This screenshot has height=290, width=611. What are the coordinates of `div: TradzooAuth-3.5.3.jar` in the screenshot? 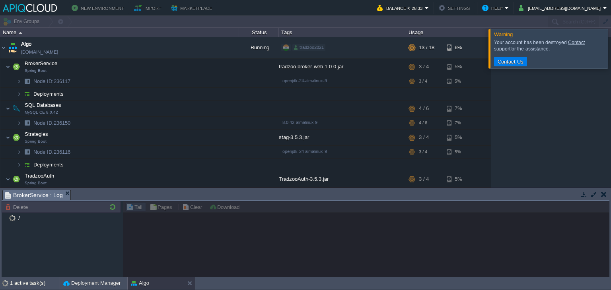 It's located at (342, 179).